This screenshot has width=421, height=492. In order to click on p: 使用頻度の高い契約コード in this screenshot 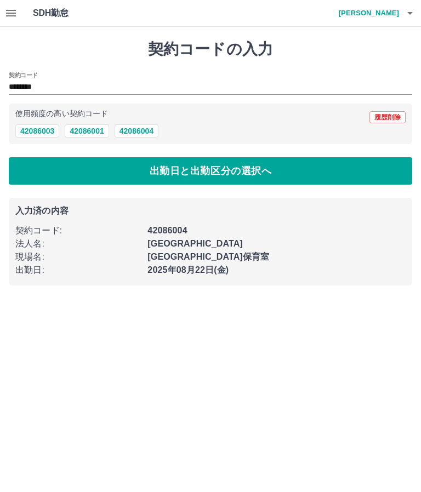, I will do `click(61, 114)`.